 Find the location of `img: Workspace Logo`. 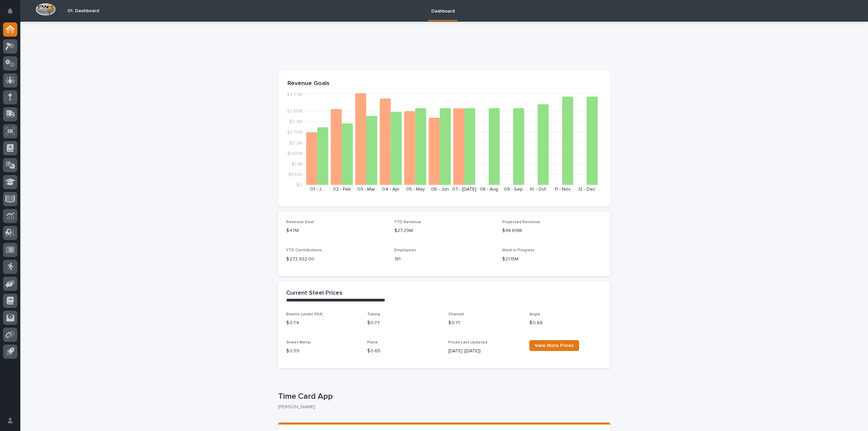

img: Workspace Logo is located at coordinates (45, 9).